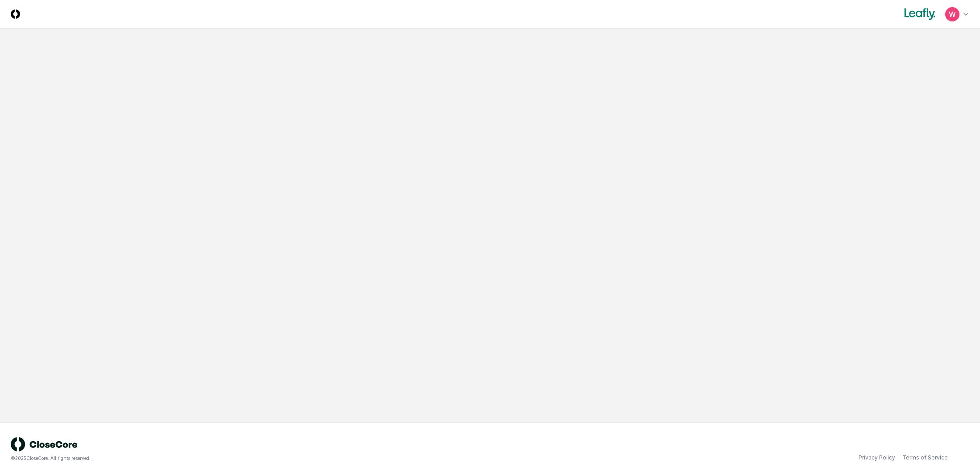  I want to click on a: Privacy Policy, so click(877, 458).